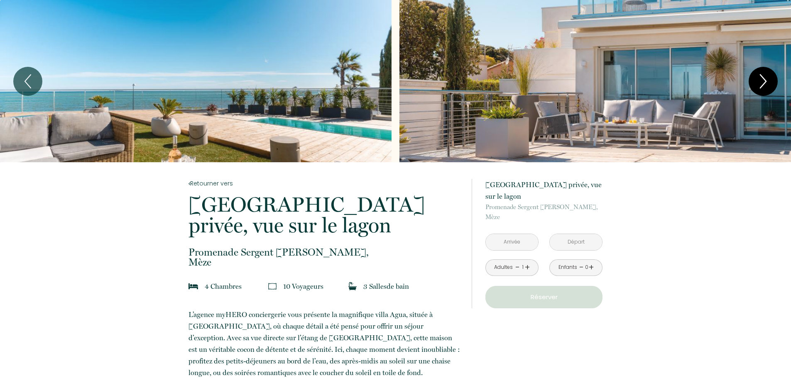 Image resolution: width=791 pixels, height=378 pixels. I want to click on input: Départ, so click(576, 242).